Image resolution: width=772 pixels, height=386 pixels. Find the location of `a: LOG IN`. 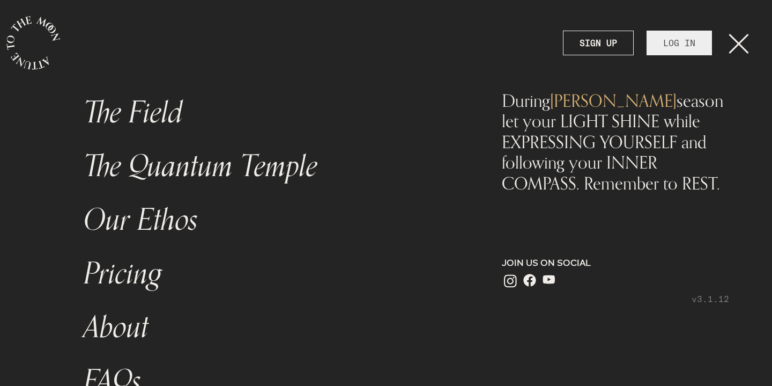

a: LOG IN is located at coordinates (679, 43).